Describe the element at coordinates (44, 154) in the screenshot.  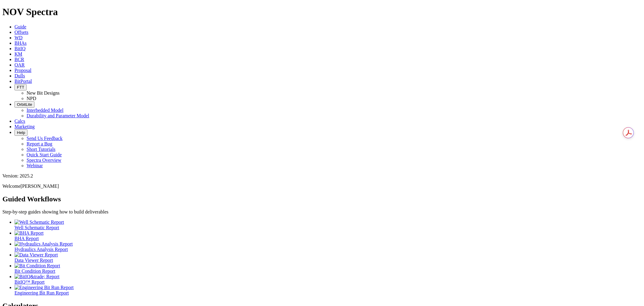
I see `a: Quick Start Guide` at that location.